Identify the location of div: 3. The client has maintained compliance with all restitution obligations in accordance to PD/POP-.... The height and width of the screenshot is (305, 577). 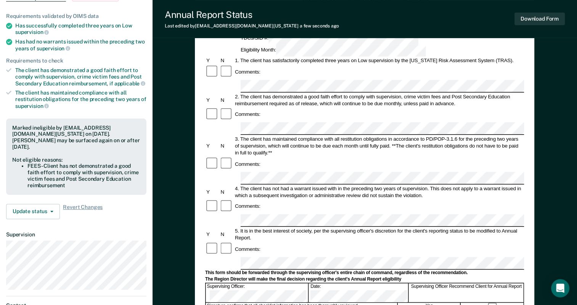
(378, 146).